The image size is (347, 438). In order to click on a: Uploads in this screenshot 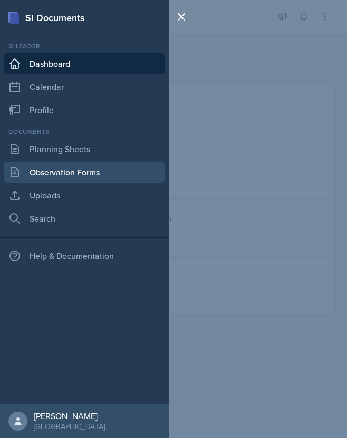, I will do `click(84, 196)`.